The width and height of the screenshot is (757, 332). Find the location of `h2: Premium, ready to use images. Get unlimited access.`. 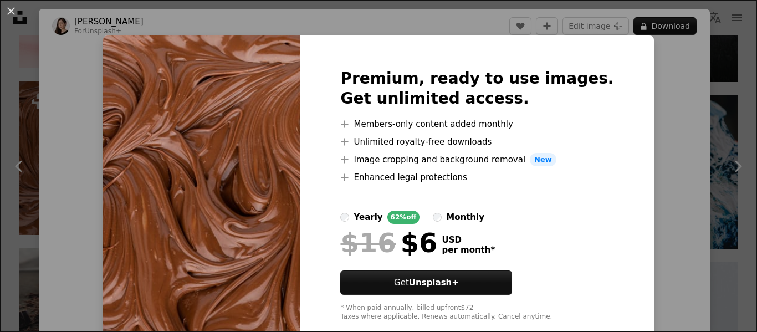

h2: Premium, ready to use images. Get unlimited access. is located at coordinates (476, 89).